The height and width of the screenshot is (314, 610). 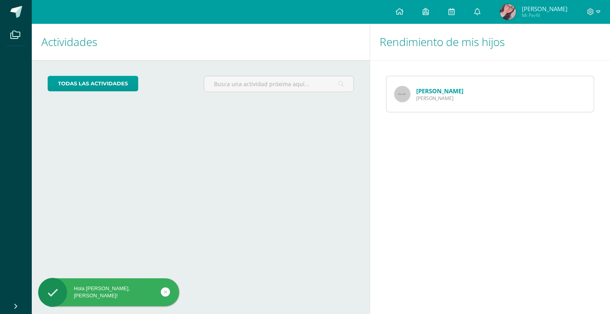 I want to click on a: todas las Actividades, so click(x=93, y=83).